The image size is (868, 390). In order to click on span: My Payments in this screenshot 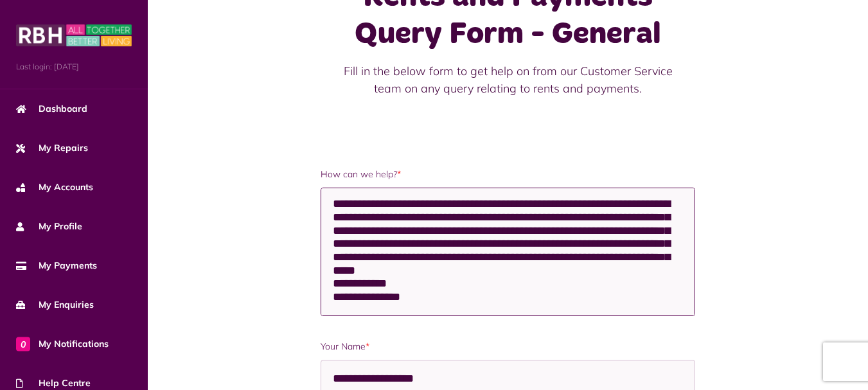, I will do `click(56, 265)`.